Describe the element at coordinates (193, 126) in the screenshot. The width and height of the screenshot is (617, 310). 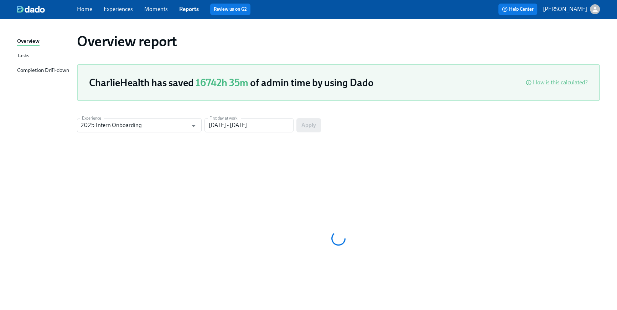
I see `button: Open` at that location.